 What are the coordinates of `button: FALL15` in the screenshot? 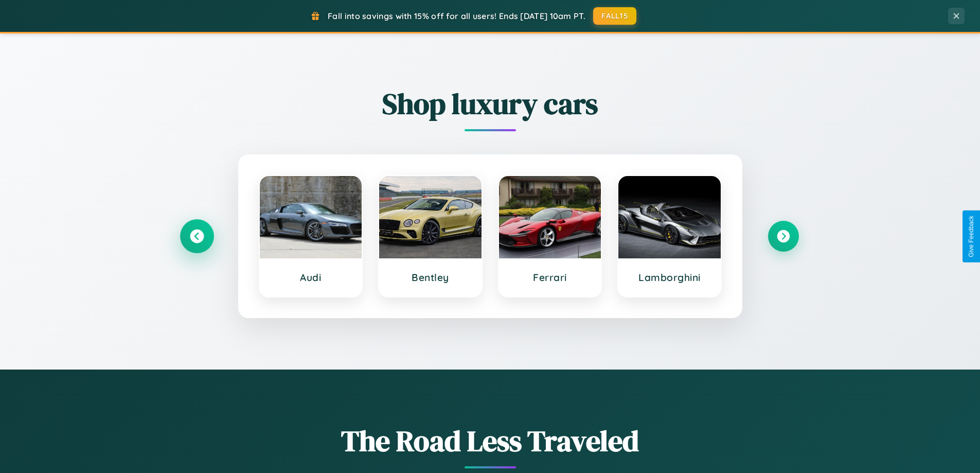 It's located at (615, 16).